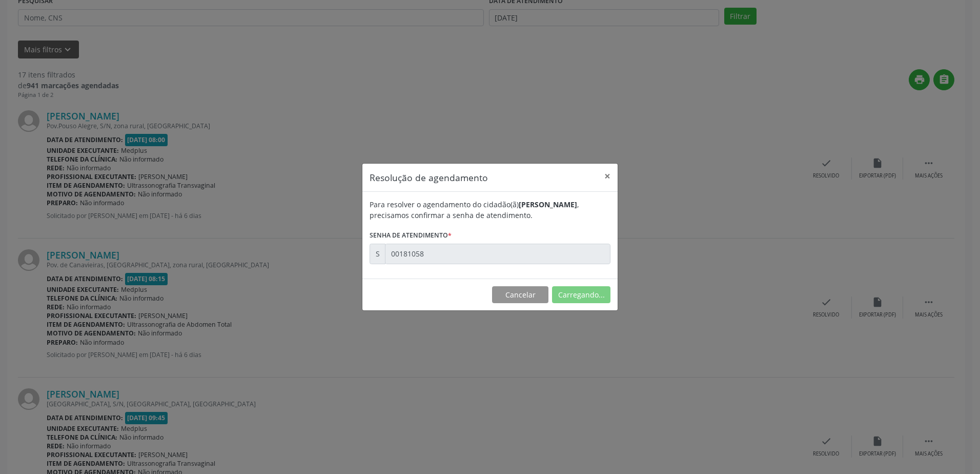 The height and width of the screenshot is (474, 980). Describe the element at coordinates (410, 235) in the screenshot. I see `label: Senha de atendimento` at that location.